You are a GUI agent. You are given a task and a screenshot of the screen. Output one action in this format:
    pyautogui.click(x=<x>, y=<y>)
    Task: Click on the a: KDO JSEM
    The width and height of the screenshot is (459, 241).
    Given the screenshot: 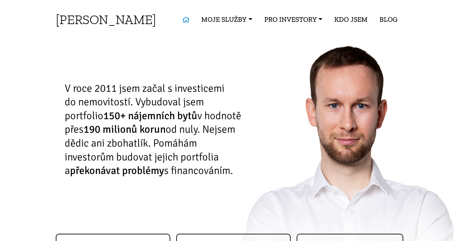 What is the action you would take?
    pyautogui.click(x=350, y=19)
    